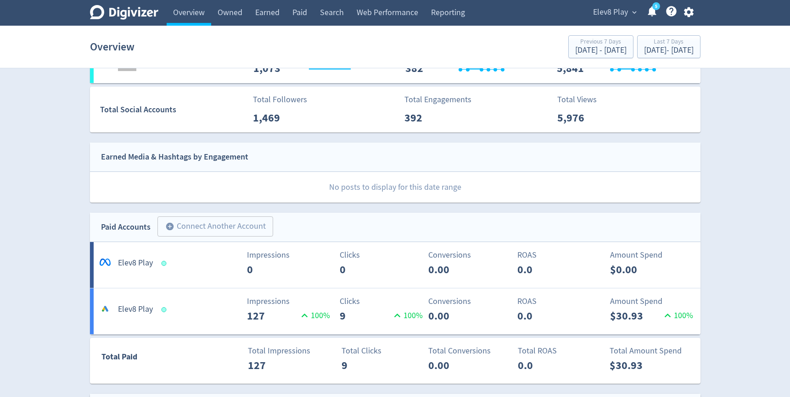 Image resolution: width=790 pixels, height=397 pixels. I want to click on div: Total Social Accounts, so click(173, 110).